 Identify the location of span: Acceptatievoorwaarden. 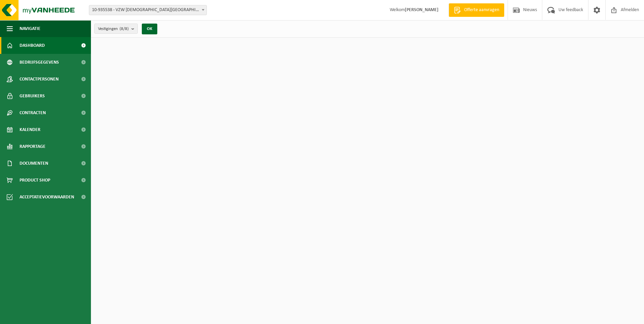
(47, 197).